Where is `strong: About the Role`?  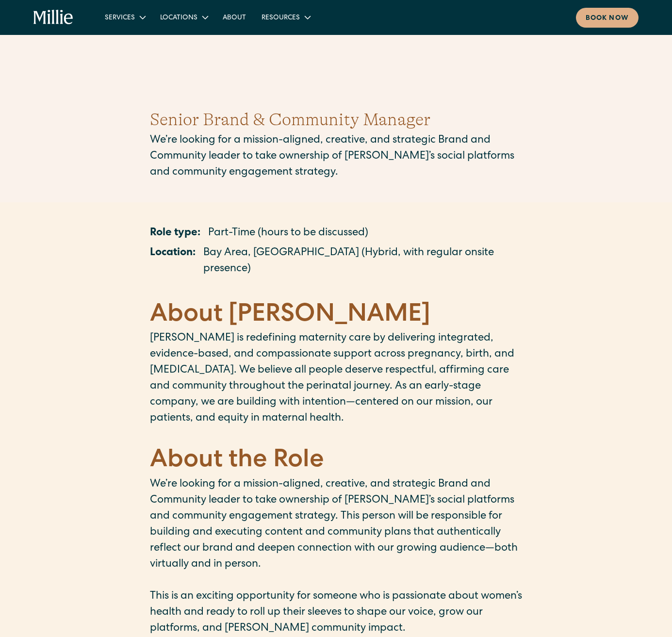
strong: About the Role is located at coordinates (237, 461).